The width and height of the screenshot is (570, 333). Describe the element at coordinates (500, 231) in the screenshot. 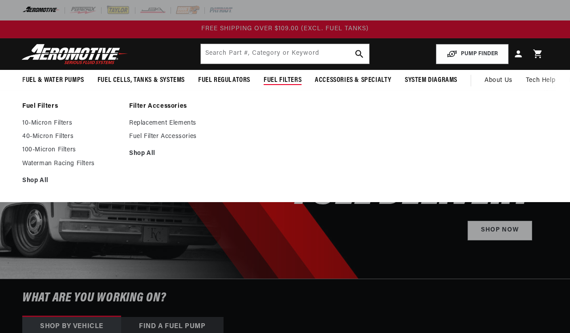

I see `a: Shop Now` at that location.